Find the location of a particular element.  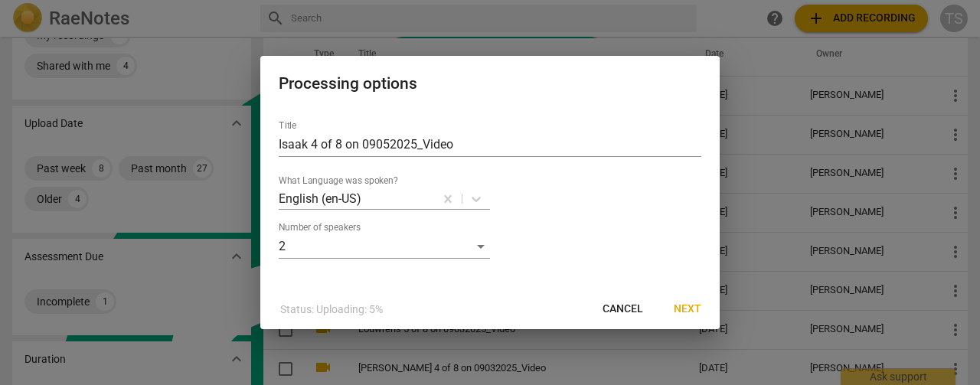

p: Status: Uploading: 5% is located at coordinates (332, 309).